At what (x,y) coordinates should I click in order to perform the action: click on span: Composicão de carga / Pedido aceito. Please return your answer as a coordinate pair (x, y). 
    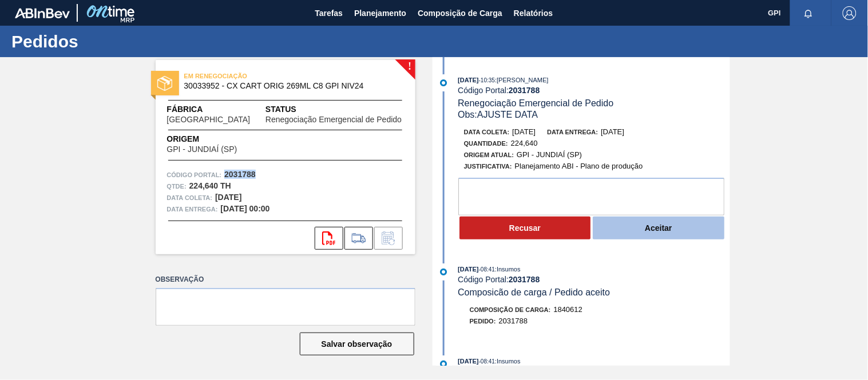
    Looking at the image, I should click on (534, 292).